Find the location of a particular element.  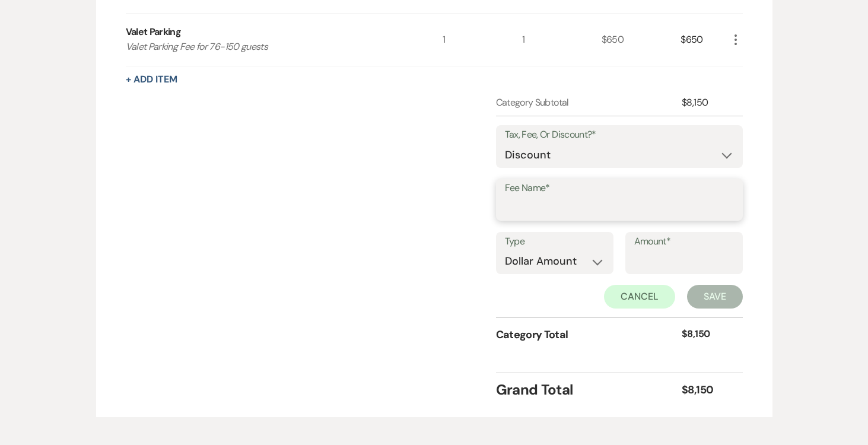

button: Save is located at coordinates (715, 296).